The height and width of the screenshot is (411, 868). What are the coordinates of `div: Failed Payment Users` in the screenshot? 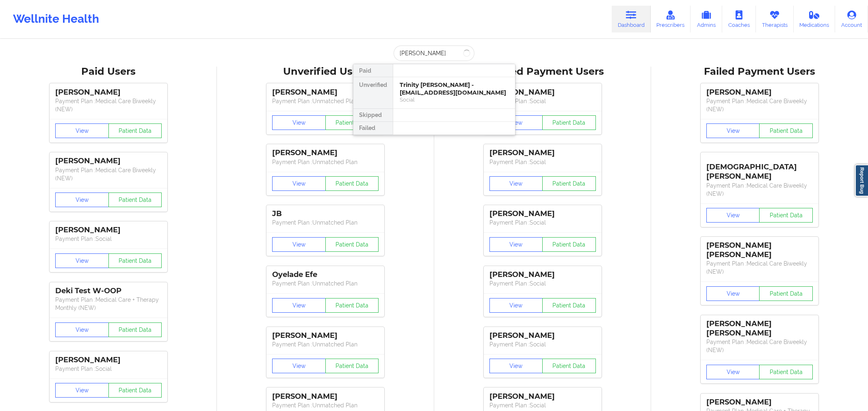 It's located at (759, 72).